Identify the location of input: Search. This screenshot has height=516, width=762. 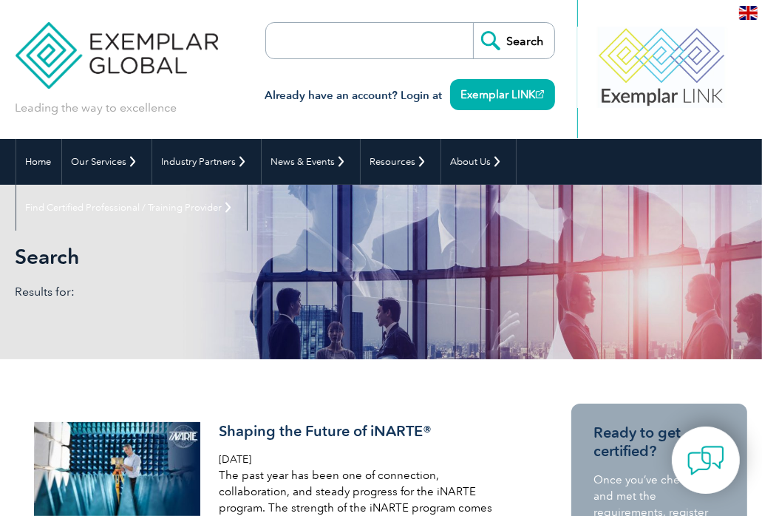
(514, 41).